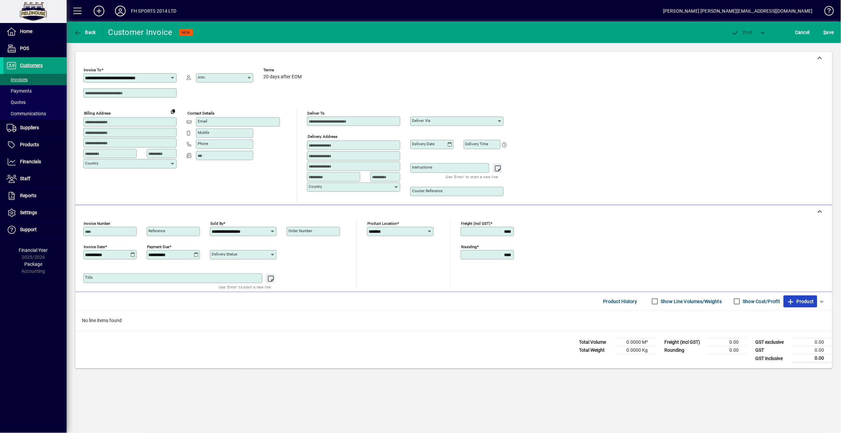 Image resolution: width=841 pixels, height=433 pixels. I want to click on span: Settings, so click(28, 213).